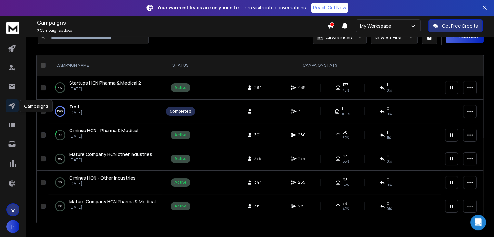  What do you see at coordinates (302, 159) in the screenshot?
I see `span: 275` at bounding box center [302, 159].